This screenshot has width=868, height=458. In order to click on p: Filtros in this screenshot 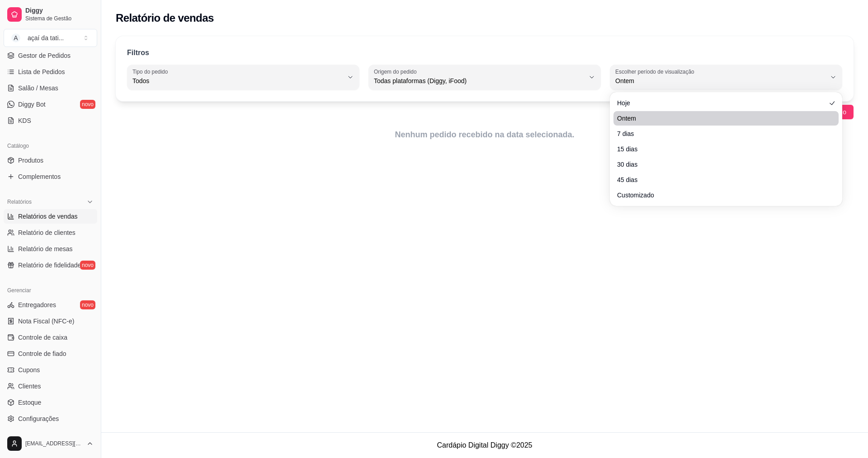, I will do `click(138, 52)`.